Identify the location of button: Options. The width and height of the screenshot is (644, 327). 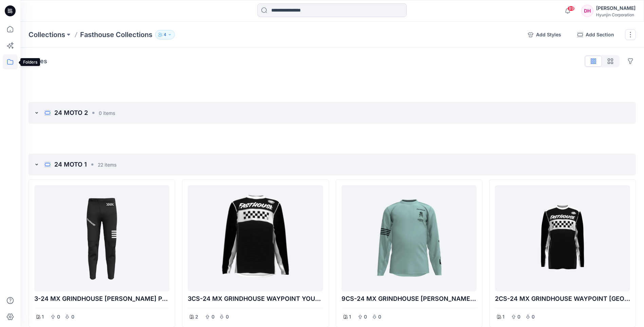
(631, 61).